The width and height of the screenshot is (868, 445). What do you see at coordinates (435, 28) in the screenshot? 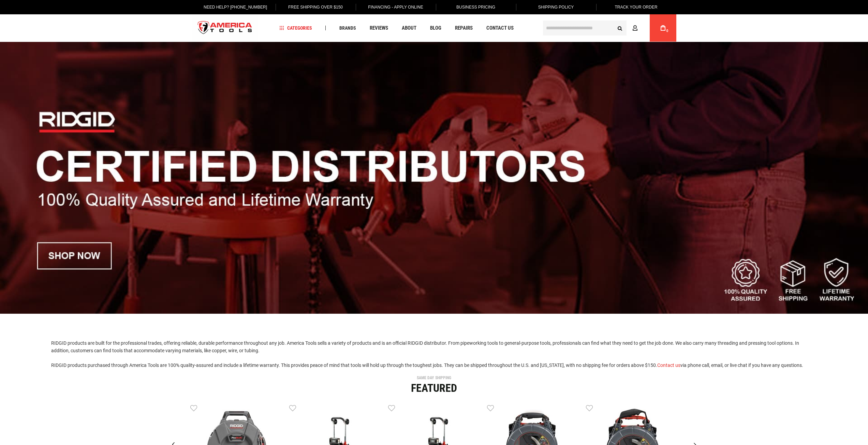
I see `span: Blog` at bounding box center [435, 28].